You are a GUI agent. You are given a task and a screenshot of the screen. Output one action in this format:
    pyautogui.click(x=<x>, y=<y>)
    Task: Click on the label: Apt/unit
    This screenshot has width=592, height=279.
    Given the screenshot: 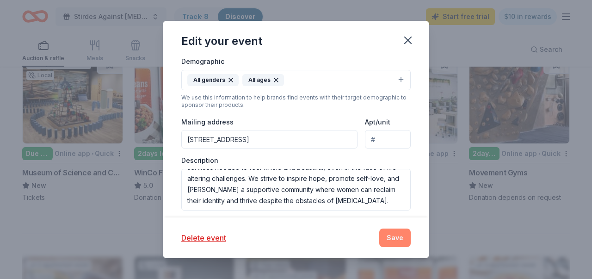 What is the action you would take?
    pyautogui.click(x=378, y=122)
    